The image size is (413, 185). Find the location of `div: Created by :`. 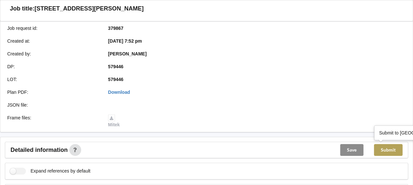

div: Created by : is located at coordinates (53, 54).